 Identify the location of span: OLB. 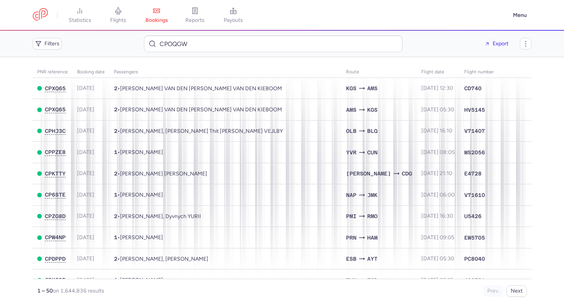
(351, 131).